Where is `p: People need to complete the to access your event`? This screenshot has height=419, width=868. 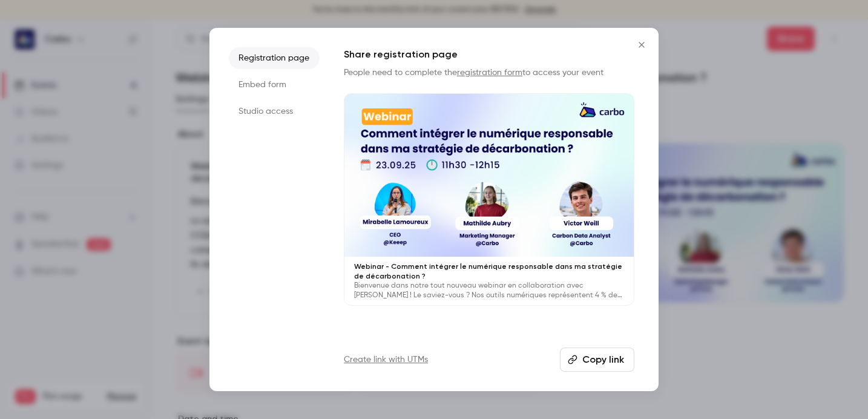
p: People need to complete the to access your event is located at coordinates (489, 73).